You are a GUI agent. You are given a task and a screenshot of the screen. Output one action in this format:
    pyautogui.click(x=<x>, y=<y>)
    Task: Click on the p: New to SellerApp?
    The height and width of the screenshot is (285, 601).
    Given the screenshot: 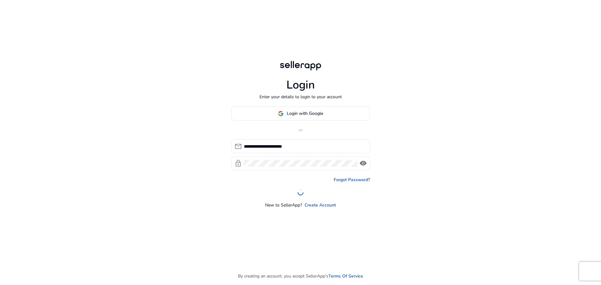 What is the action you would take?
    pyautogui.click(x=284, y=205)
    